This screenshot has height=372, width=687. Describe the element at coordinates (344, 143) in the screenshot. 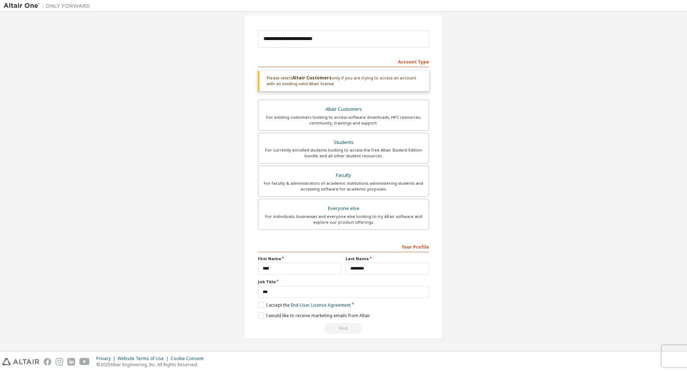

I see `div: Students` at that location.